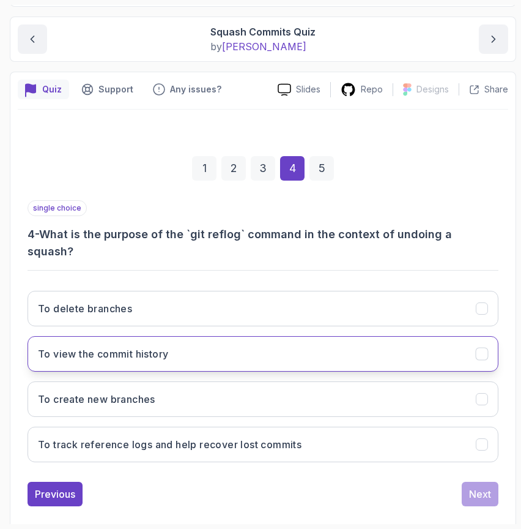  What do you see at coordinates (32, 39) in the screenshot?
I see `button: previous content` at bounding box center [32, 39].